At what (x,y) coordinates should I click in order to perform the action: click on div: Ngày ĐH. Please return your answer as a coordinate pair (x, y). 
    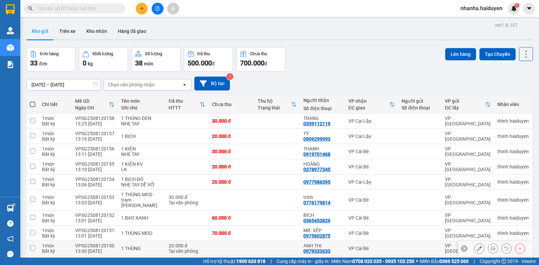
    Looking at the image, I should click on (92, 108).